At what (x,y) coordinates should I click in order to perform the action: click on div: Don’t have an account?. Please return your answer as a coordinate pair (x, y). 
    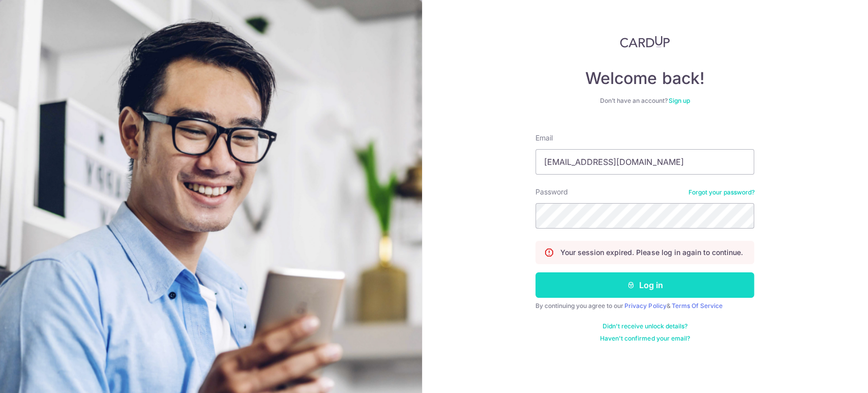
    Looking at the image, I should click on (645, 101).